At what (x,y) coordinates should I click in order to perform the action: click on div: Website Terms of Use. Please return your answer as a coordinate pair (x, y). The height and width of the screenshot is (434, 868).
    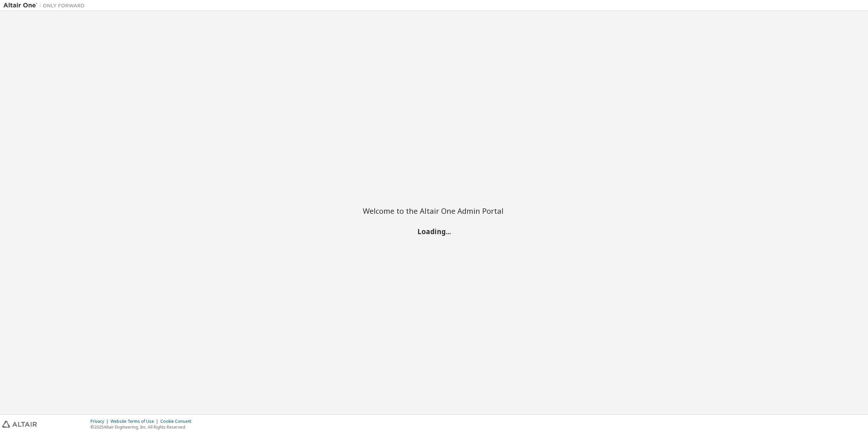
    Looking at the image, I should click on (135, 421).